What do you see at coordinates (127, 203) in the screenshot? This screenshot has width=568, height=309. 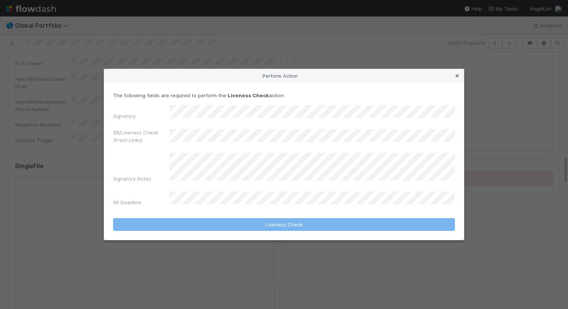 I see `label: SR Deadline` at bounding box center [127, 203].